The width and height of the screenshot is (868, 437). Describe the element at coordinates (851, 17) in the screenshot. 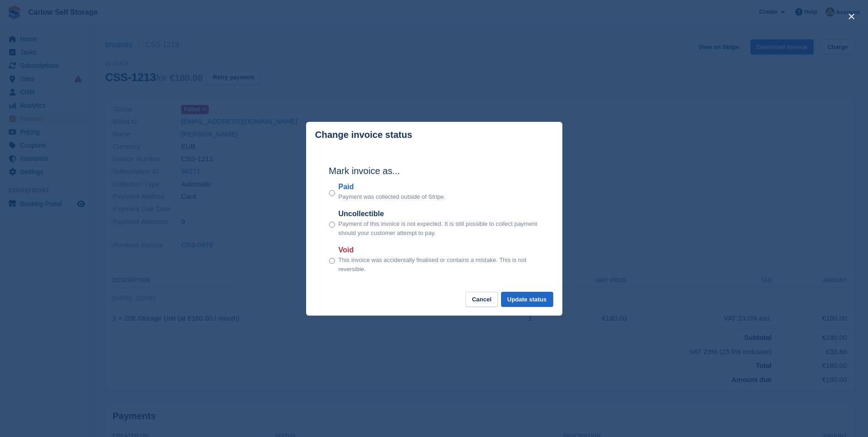

I see `button: close` at that location.